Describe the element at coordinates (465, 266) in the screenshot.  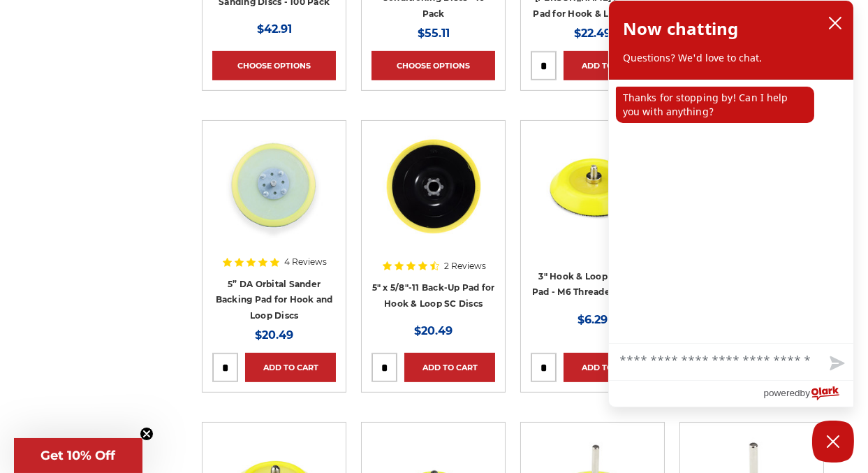
I see `span: 2 Reviews` at that location.